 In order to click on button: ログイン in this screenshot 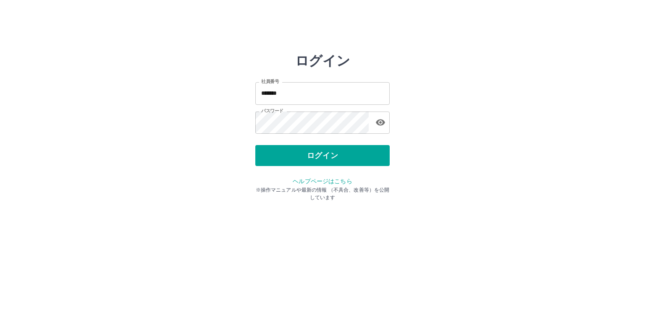, I will do `click(322, 156)`.